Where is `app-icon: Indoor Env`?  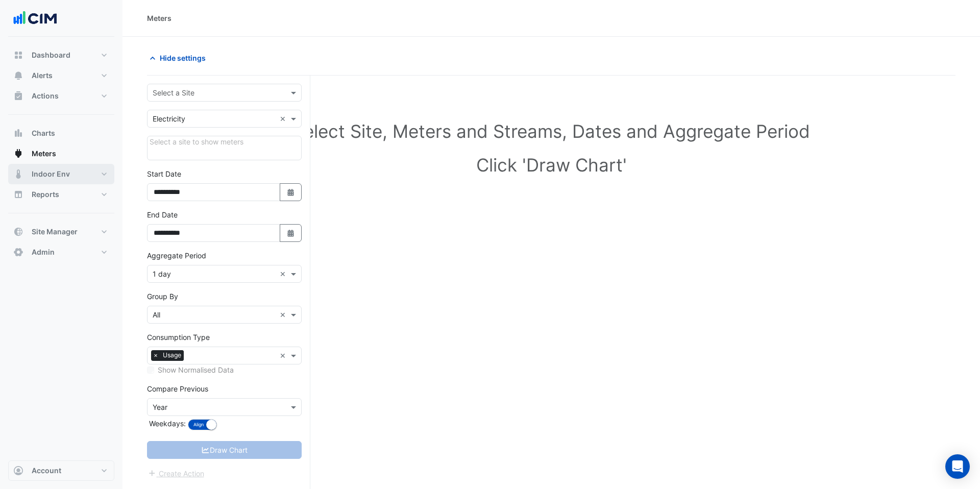 app-icon: Indoor Env is located at coordinates (19, 174).